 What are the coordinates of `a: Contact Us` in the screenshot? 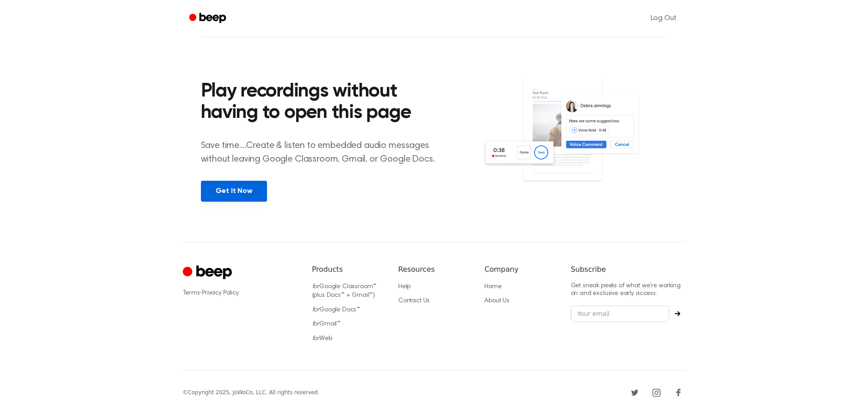 It's located at (414, 301).